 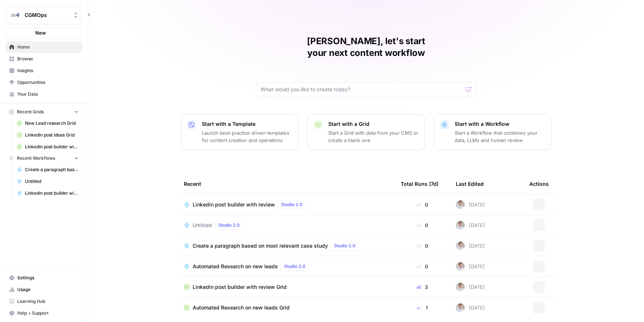 I want to click on a: Settings, so click(x=44, y=278).